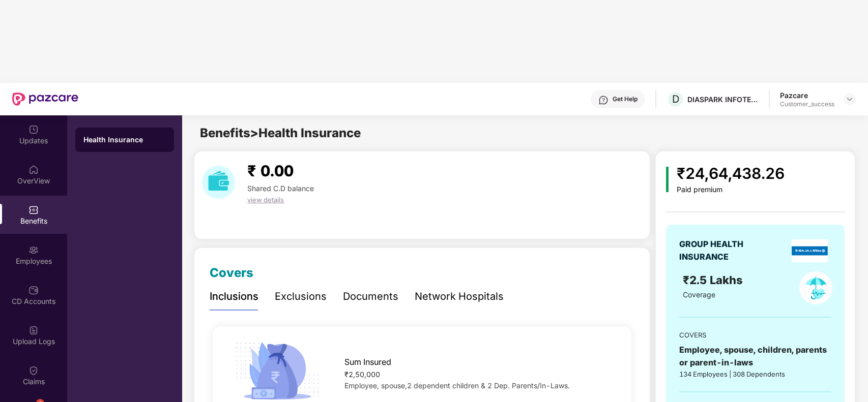  Describe the element at coordinates (46, 99) in the screenshot. I see `img: New Pazcare Logo` at that location.